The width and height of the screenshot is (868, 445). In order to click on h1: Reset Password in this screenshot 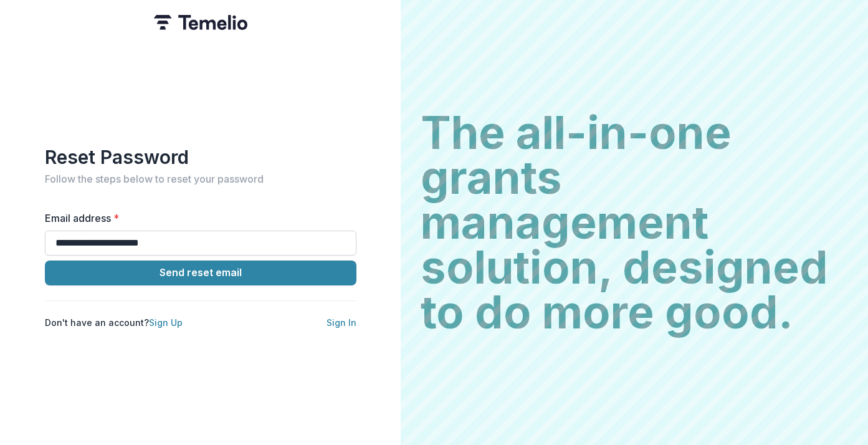, I will do `click(201, 157)`.